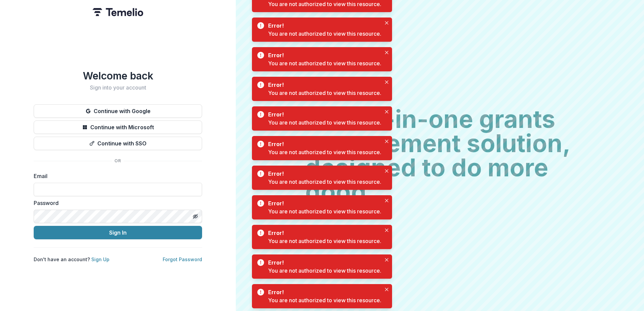 The height and width of the screenshot is (311, 644). I want to click on label: Password, so click(116, 203).